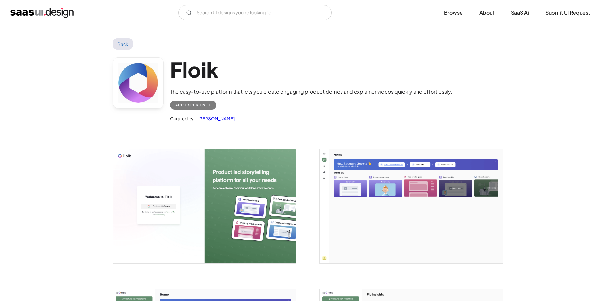  I want to click on img: 64352eb1291dc44595da3a26_Floik%20Home%20Screen.png, so click(411, 206).